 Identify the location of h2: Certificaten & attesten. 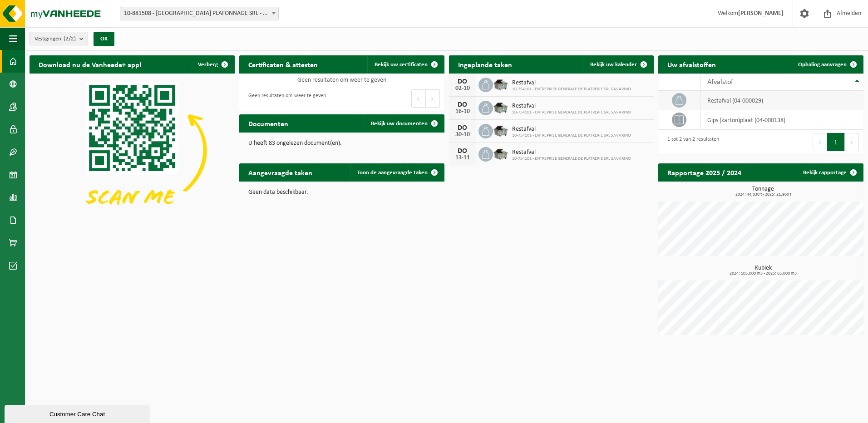
(283, 64).